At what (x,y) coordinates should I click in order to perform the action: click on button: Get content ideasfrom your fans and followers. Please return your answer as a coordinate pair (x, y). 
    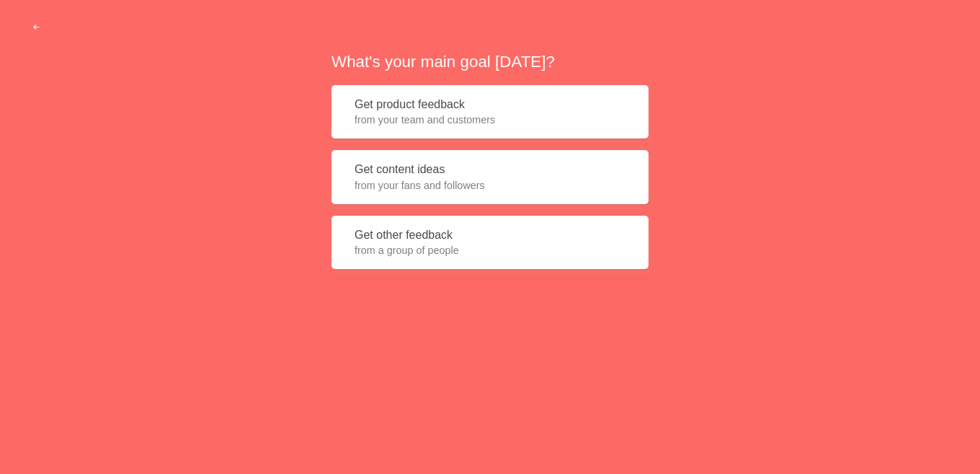
    Looking at the image, I should click on (490, 177).